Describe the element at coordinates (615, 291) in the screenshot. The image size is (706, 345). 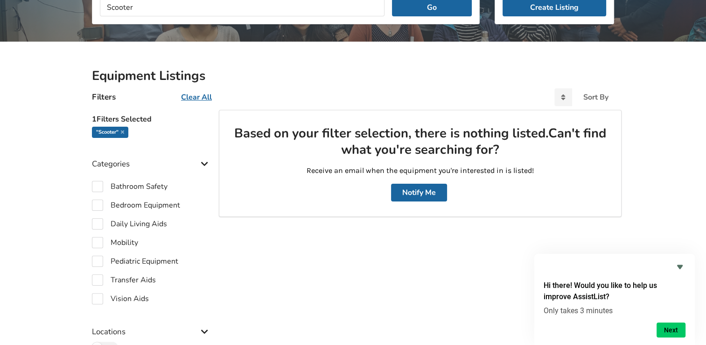
I see `h2: Hi there! Would you like to help us improve AssistList?` at that location.